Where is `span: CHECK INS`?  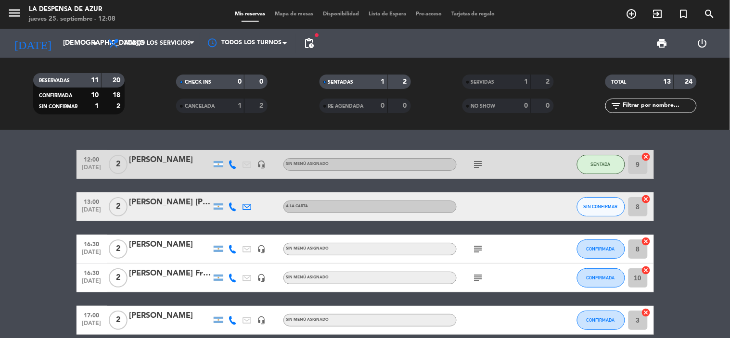
span: CHECK INS is located at coordinates (198, 82).